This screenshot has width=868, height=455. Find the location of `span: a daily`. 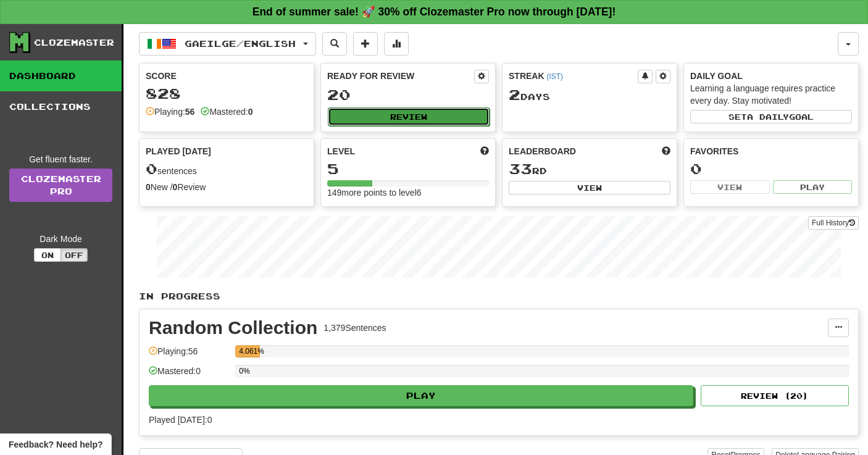

span: a daily is located at coordinates (768, 117).